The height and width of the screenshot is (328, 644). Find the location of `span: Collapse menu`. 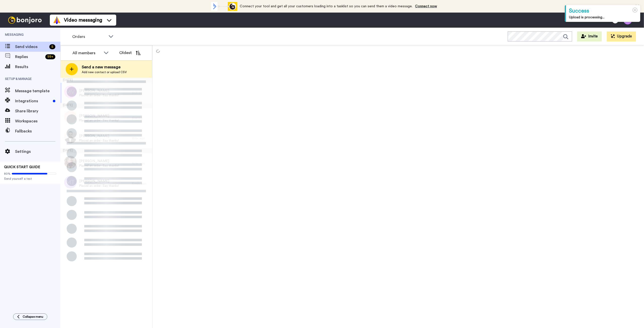

span: Collapse menu is located at coordinates (33, 317).